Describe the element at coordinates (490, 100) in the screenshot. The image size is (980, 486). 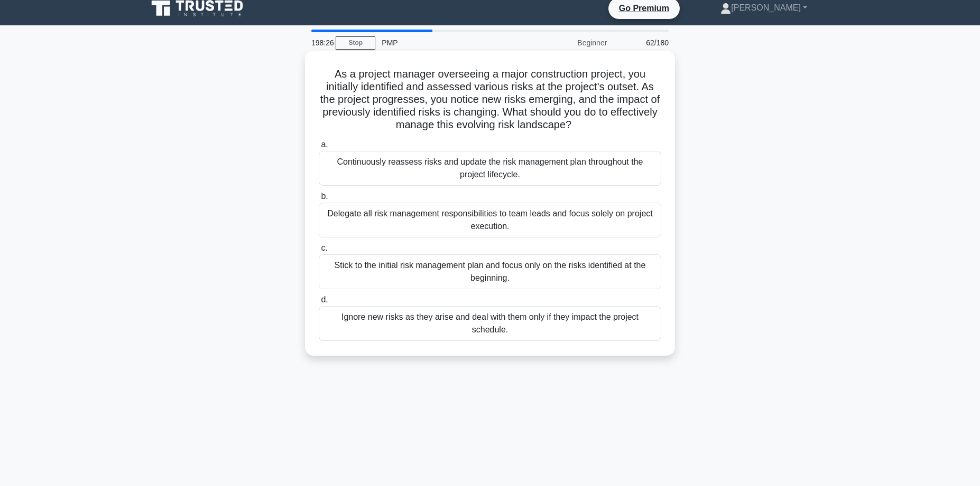
I see `h5: As a project manager overseeing a major construction project, you initially identified and assess...` at that location.